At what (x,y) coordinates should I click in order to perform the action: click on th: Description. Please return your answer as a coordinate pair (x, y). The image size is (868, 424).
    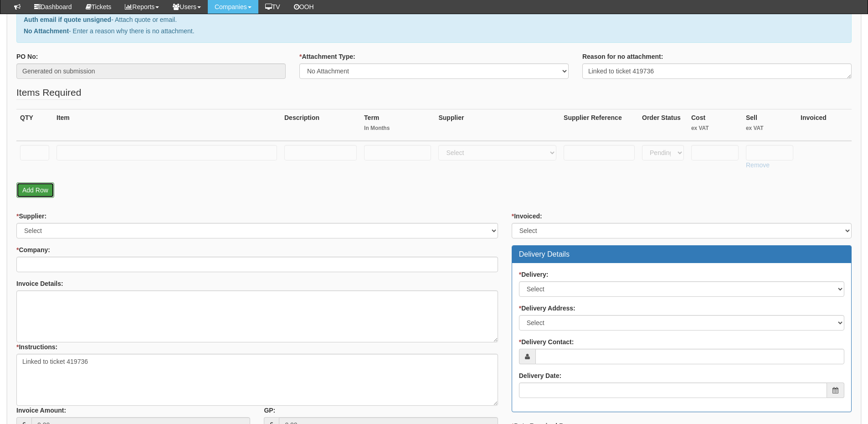
    Looking at the image, I should click on (321, 125).